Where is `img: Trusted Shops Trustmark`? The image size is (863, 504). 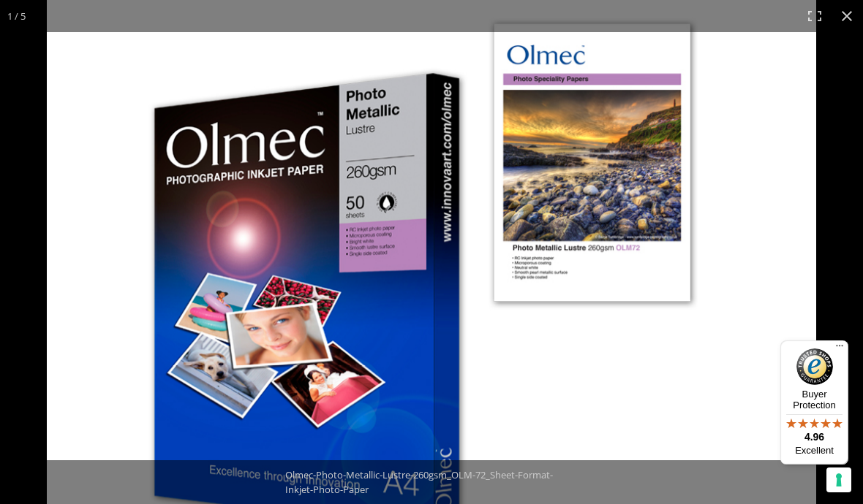 img: Trusted Shops Trustmark is located at coordinates (815, 367).